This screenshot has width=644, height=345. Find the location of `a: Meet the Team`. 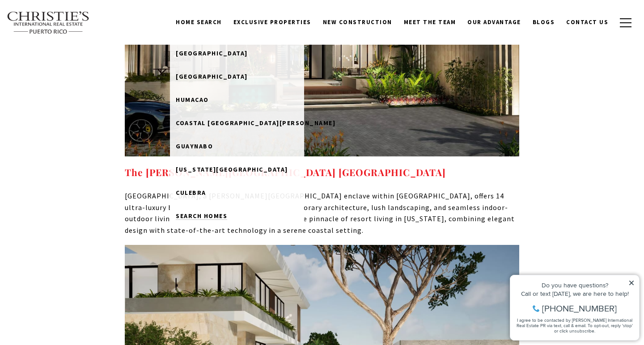

a: Meet the Team is located at coordinates (430, 22).